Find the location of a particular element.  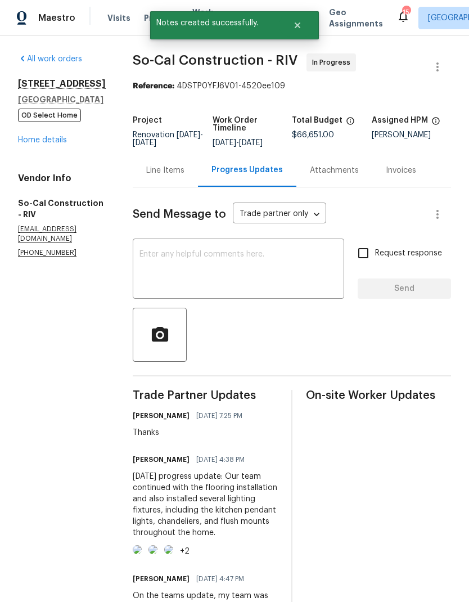

span: Geo Assignments is located at coordinates (356, 18).